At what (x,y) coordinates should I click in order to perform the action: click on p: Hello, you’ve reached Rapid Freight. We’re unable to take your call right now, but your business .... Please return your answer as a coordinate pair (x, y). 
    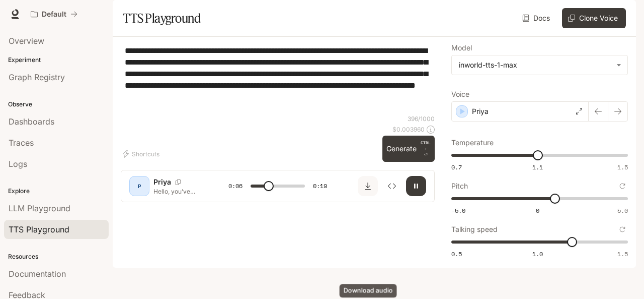
    Looking at the image, I should click on (179, 191).